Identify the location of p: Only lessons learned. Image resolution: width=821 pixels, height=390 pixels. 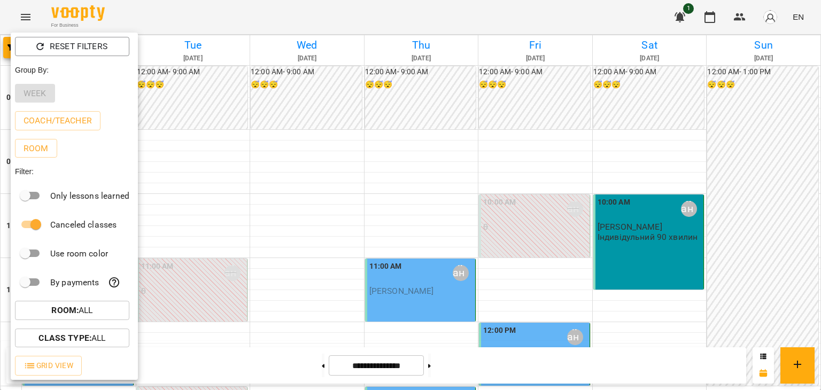
(90, 196).